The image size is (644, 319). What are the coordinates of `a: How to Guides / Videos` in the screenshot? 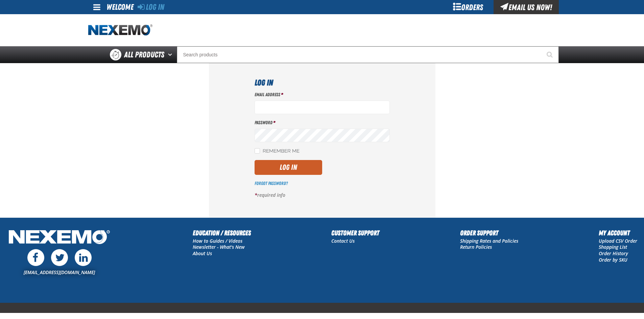 It's located at (217, 241).